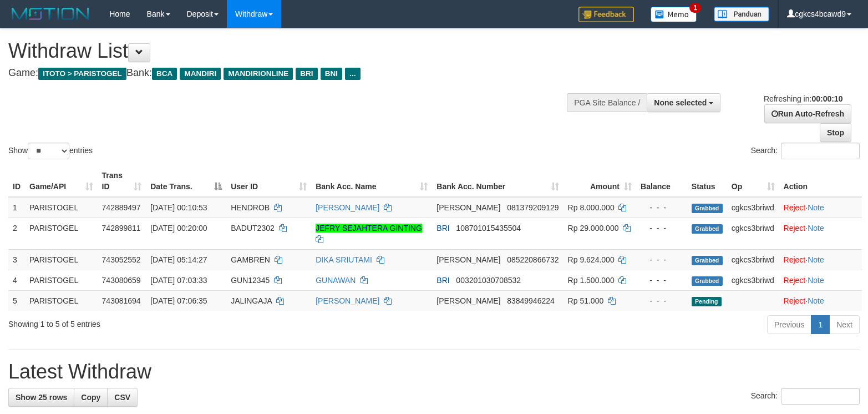 The height and width of the screenshot is (414, 868). Describe the element at coordinates (707, 301) in the screenshot. I see `span: Pending` at that location.